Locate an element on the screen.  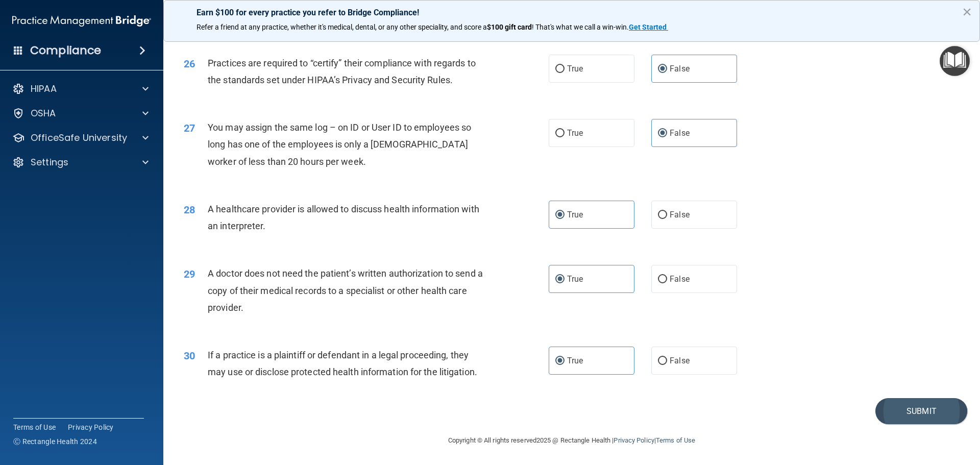
span: 27 is located at coordinates (190, 128).